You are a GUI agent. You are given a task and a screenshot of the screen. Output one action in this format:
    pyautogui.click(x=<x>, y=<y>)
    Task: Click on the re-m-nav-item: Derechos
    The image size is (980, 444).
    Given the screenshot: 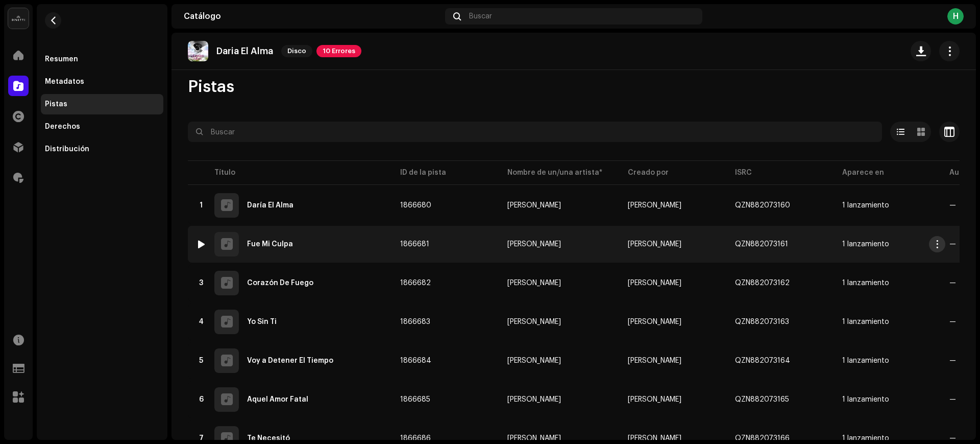 What is the action you would take?
    pyautogui.click(x=102, y=127)
    